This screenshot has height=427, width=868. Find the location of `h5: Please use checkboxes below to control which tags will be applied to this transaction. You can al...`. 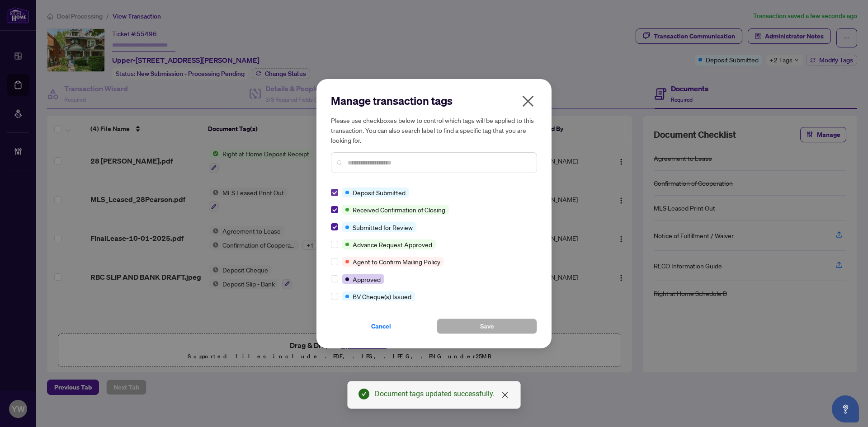

h5: Please use checkboxes below to control which tags will be applied to this transaction. You can al... is located at coordinates (434, 130).